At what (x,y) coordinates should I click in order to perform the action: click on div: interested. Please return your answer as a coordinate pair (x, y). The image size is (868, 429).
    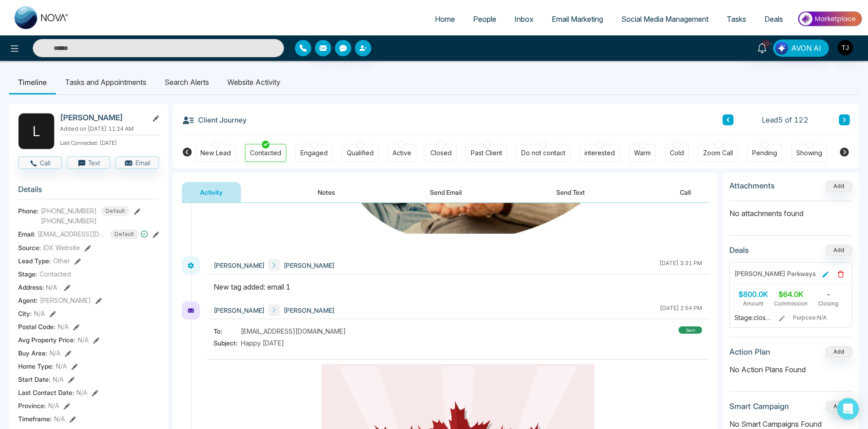
    Looking at the image, I should click on (600, 153).